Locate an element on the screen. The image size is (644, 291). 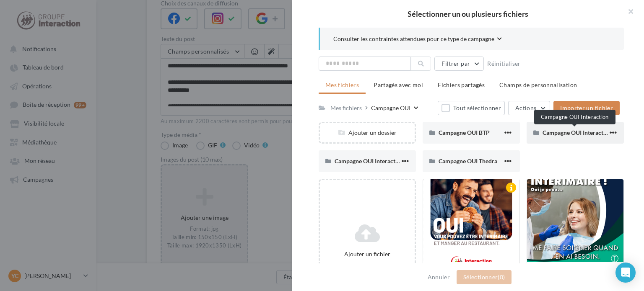
span: Partagés avec moi is located at coordinates (398, 84).